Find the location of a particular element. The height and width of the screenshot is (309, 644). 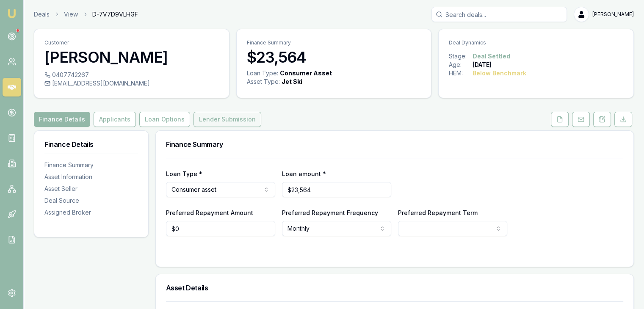

div: 0407742267 is located at coordinates (132, 75).